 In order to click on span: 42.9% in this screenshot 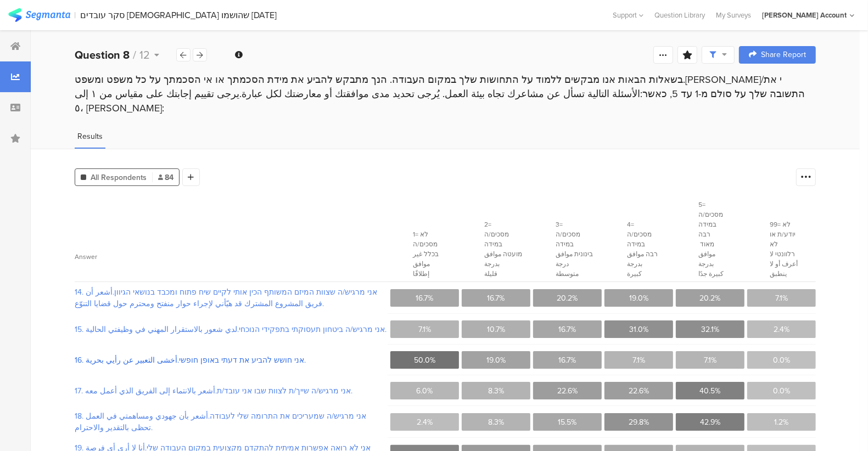, I will do `click(710, 422)`.